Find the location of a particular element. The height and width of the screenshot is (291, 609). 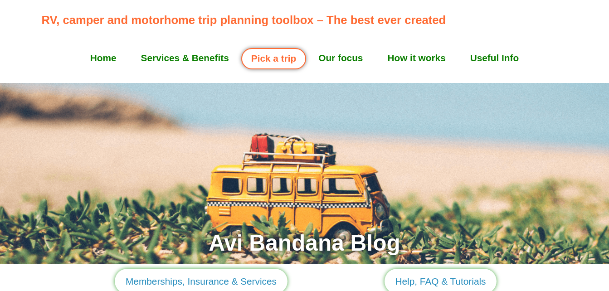

nav: Menu is located at coordinates (305, 58).